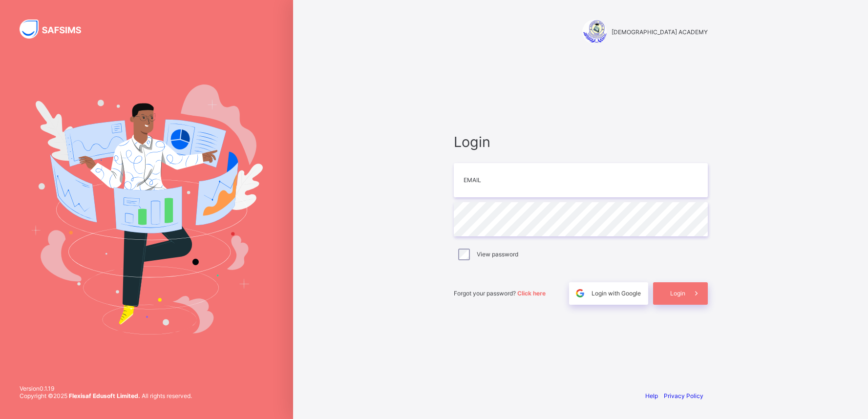 The image size is (868, 419). I want to click on img: google.396cfc9801f0270233282035f929180a.svg, so click(580, 293).